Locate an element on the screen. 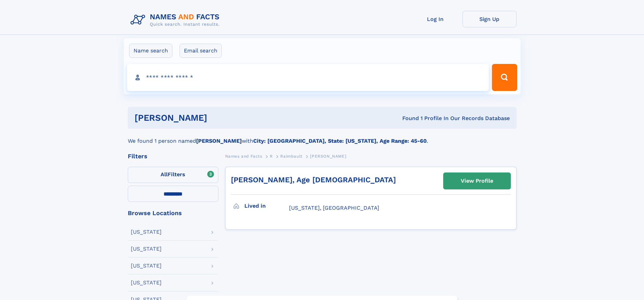 The image size is (644, 300). button: Search Button is located at coordinates (504, 77).